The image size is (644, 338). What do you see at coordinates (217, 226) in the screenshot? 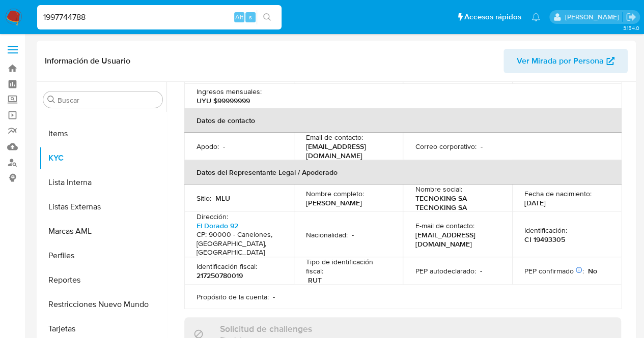
I see `a: El Dorado 92` at bounding box center [217, 226].